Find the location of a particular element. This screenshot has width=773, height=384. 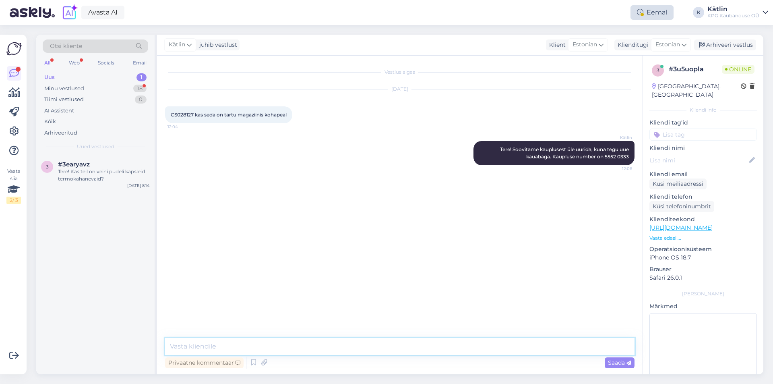

div: Vaata siia is located at coordinates (14, 186).